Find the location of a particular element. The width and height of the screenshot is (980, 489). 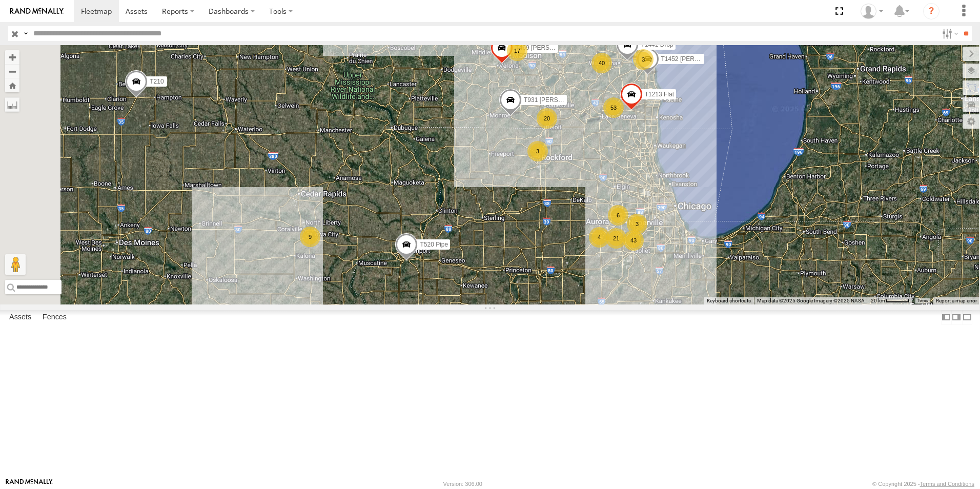

button: Drag Pegman onto the map to open Street View is located at coordinates (15, 264).